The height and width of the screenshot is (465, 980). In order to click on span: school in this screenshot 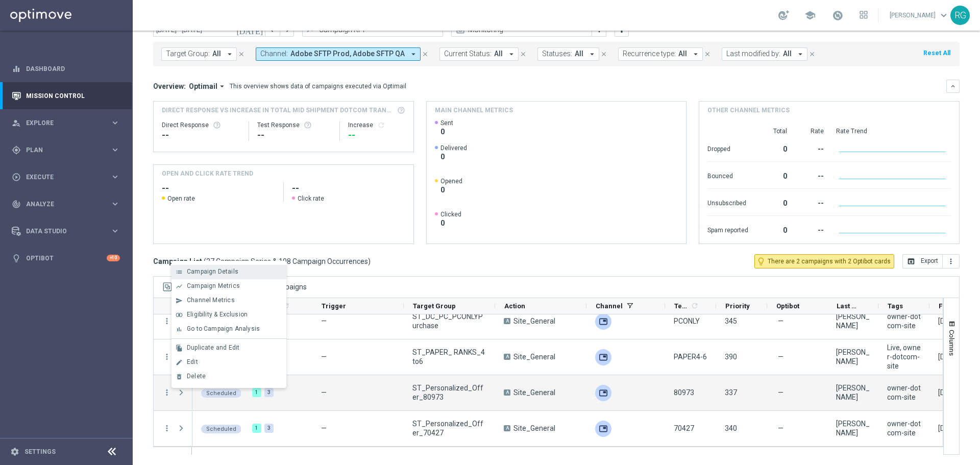, I will do `click(810, 15)`.